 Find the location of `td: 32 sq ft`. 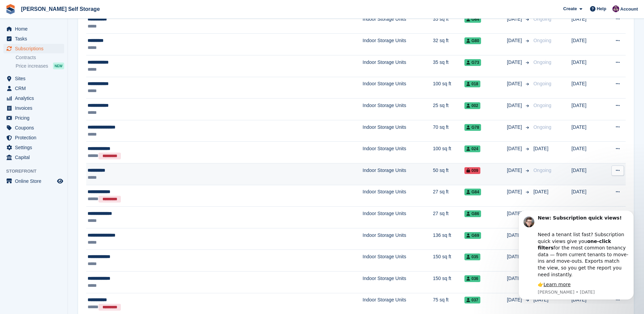

td: 32 sq ft is located at coordinates (448, 45).